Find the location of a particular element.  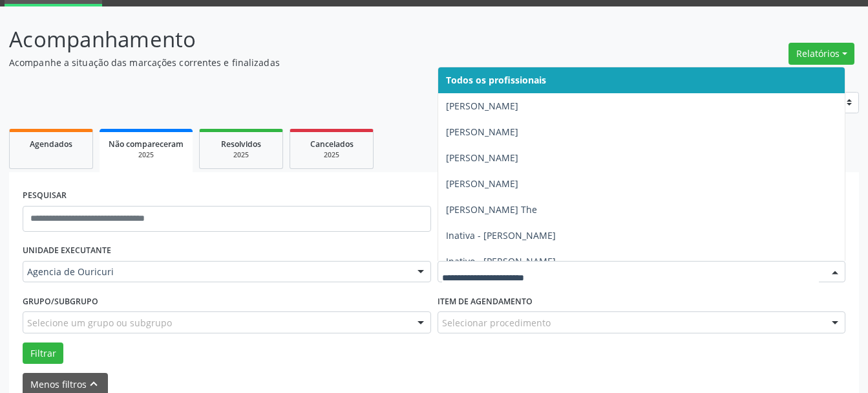

p: Acompanhamento is located at coordinates (306, 40).